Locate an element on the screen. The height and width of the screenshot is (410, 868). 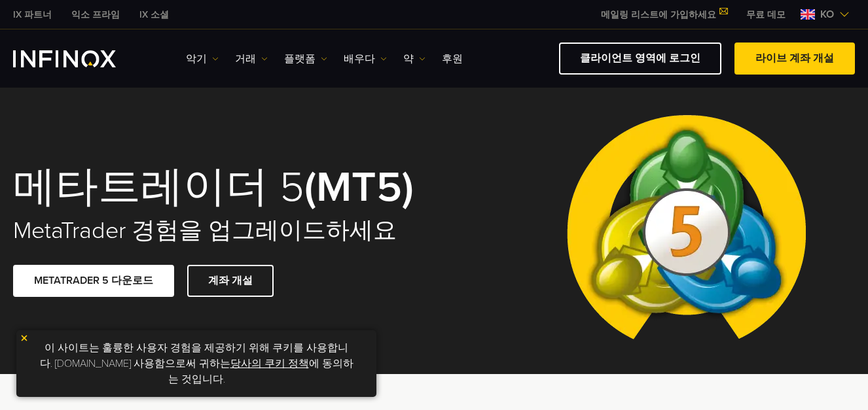
a: 후원 is located at coordinates (452, 59).